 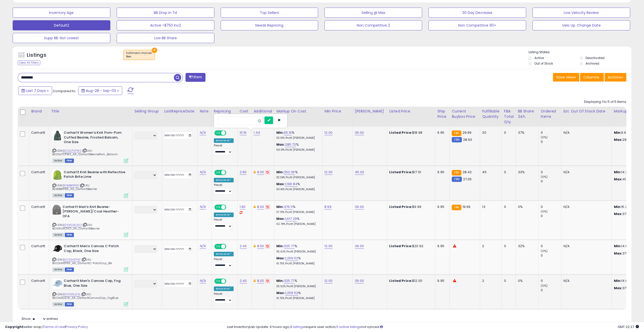 I want to click on div: Ship Price, so click(x=442, y=114).